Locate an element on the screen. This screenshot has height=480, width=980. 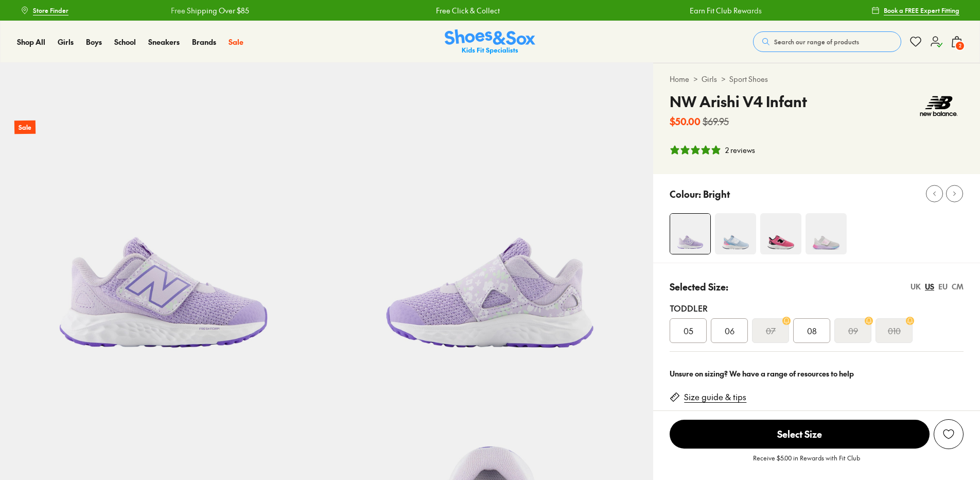
a: Size guide & tips is located at coordinates (715, 397).